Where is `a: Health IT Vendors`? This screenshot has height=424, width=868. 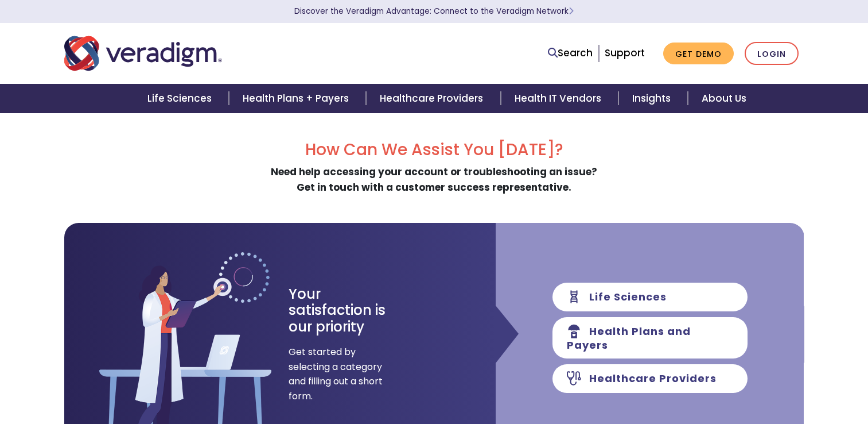
a: Health IT Vendors is located at coordinates (560, 98).